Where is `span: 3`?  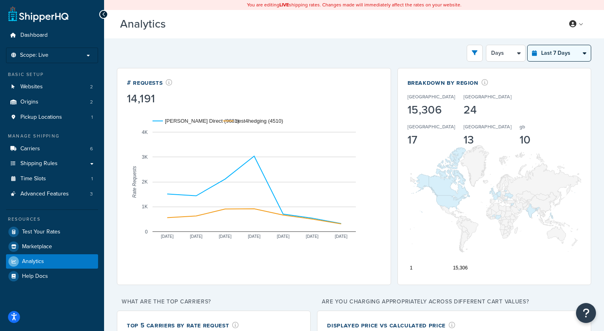
span: 3 is located at coordinates (91, 194).